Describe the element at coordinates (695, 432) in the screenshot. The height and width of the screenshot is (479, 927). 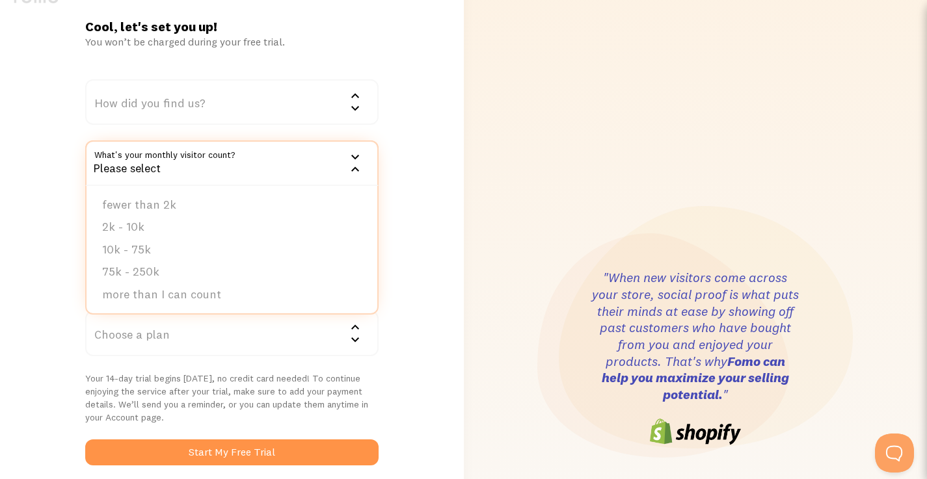
I see `img: shopify-logo-6cb0242e8808f3daf4ae861e06351a6977ea544d1a5c563fd64e3e69b7f1d4c4.png` at that location.